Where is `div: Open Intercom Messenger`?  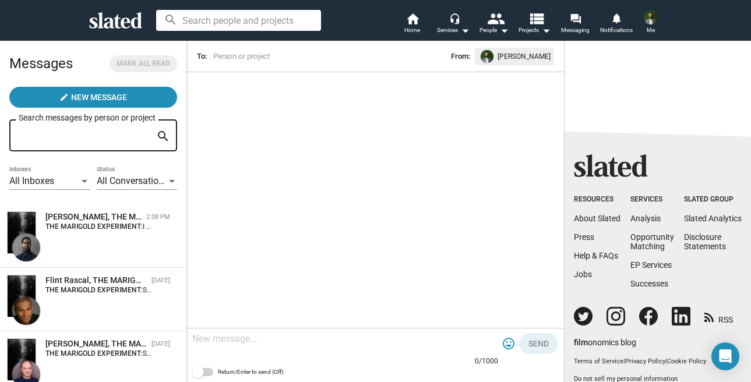
div: Open Intercom Messenger is located at coordinates (725, 356).